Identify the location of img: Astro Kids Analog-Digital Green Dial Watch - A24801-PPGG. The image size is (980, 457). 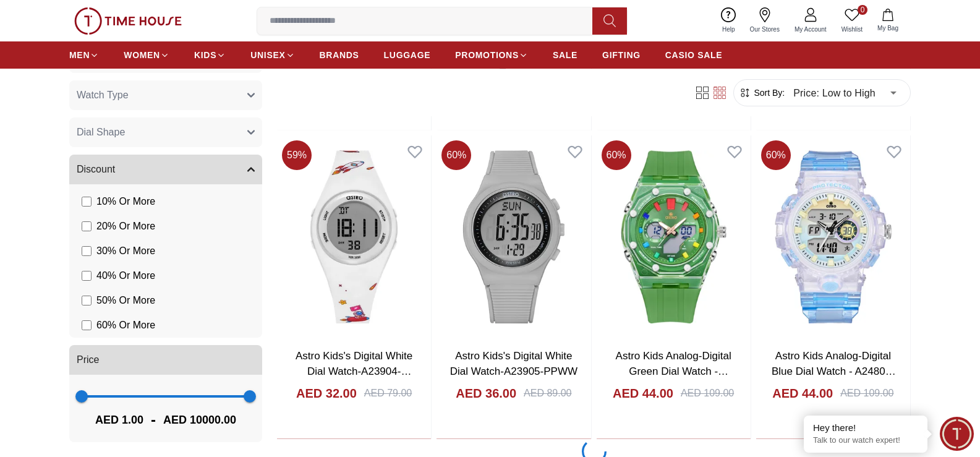
(673, 237).